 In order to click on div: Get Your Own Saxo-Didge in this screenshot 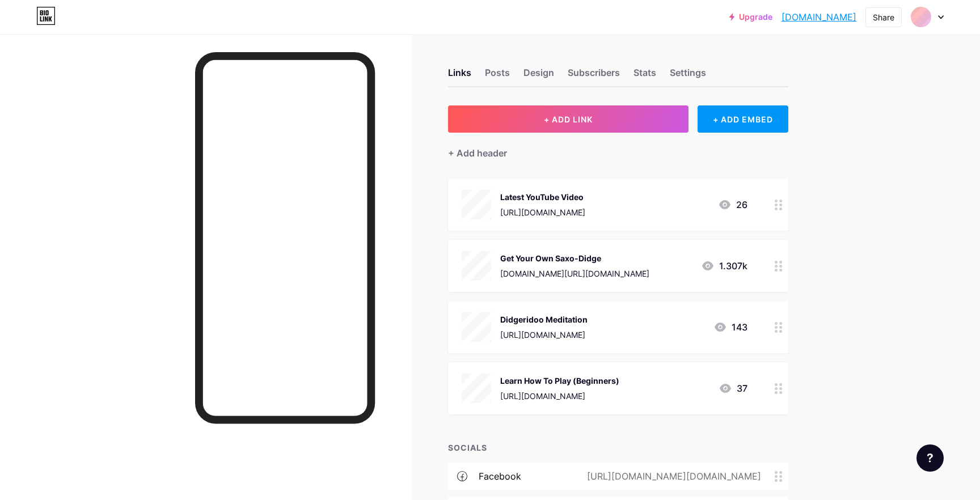, I will do `click(575, 258)`.